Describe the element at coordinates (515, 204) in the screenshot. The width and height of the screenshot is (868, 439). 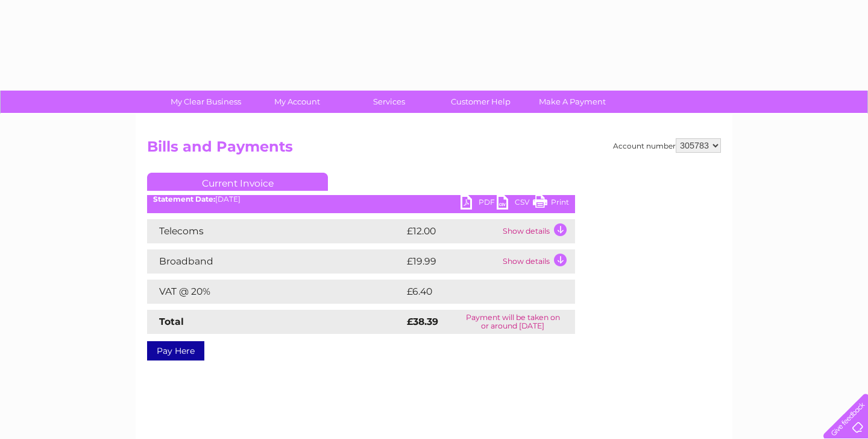
I see `a: CSV` at that location.